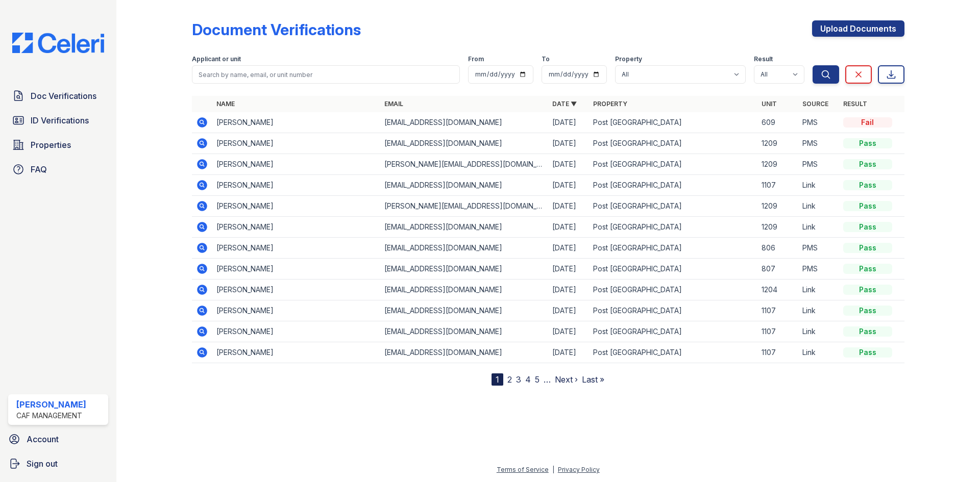  I want to click on a: FAQ, so click(58, 170).